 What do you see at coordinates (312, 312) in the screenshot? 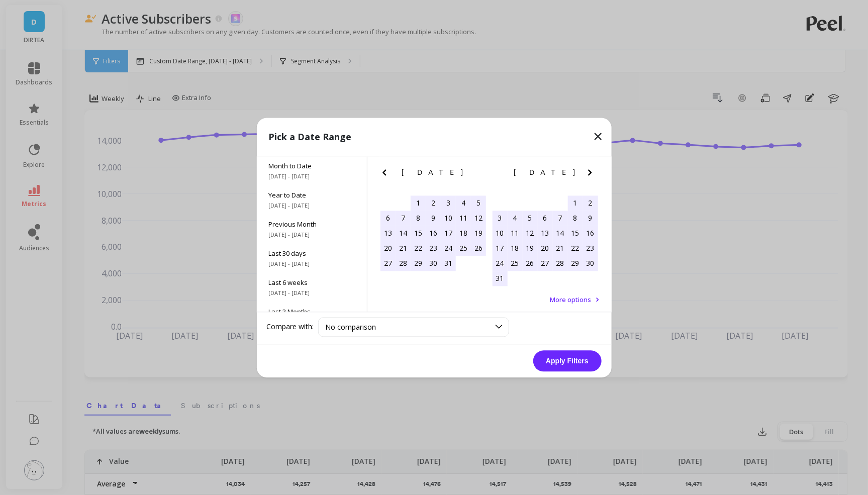
I see `span: Last 3 Months` at bounding box center [312, 312].